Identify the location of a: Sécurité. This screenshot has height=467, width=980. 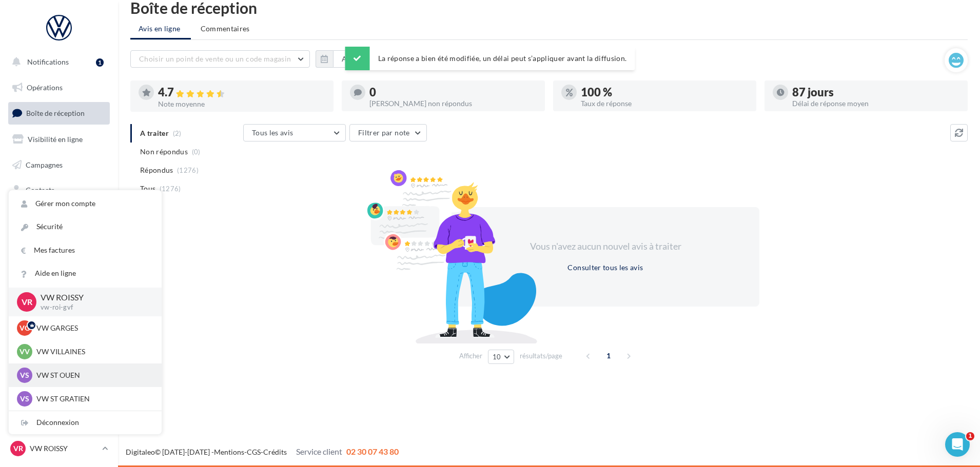
(85, 227).